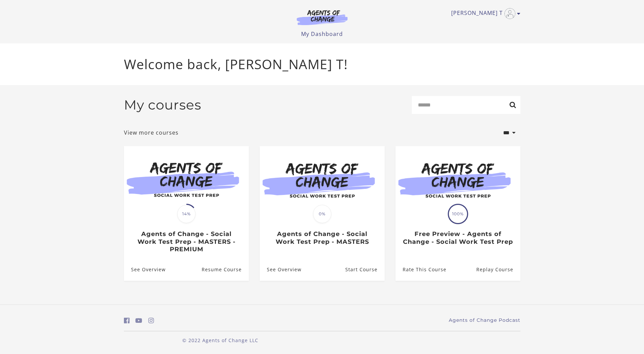 This screenshot has height=354, width=644. I want to click on a: My Dashboard, so click(322, 34).